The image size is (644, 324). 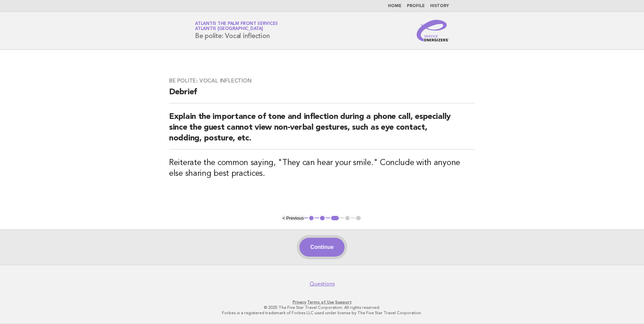 What do you see at coordinates (433, 31) in the screenshot?
I see `img: Service Energizers` at bounding box center [433, 31].